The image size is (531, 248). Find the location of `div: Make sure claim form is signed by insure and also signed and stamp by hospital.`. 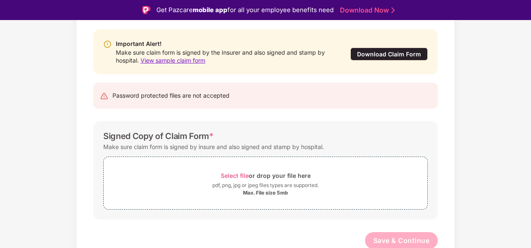

div: Make sure claim form is signed by insure and also signed and stamp by hospital. is located at coordinates (214, 147).